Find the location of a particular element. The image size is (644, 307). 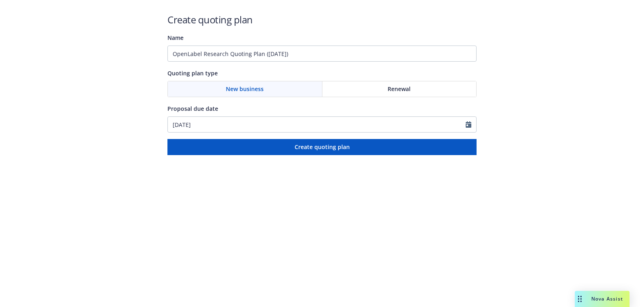

span: Nova Assist is located at coordinates (607, 298).